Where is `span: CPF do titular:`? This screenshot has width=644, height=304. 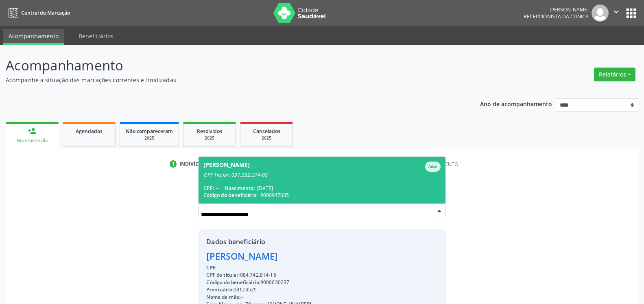
span: CPF do titular: is located at coordinates (223, 275).